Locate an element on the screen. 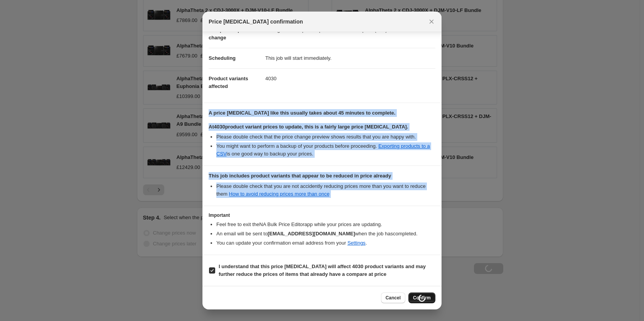 The image size is (644, 321). li: Please double check that you are not accidently reducing prices more than you want to reduce them is located at coordinates (326, 190).